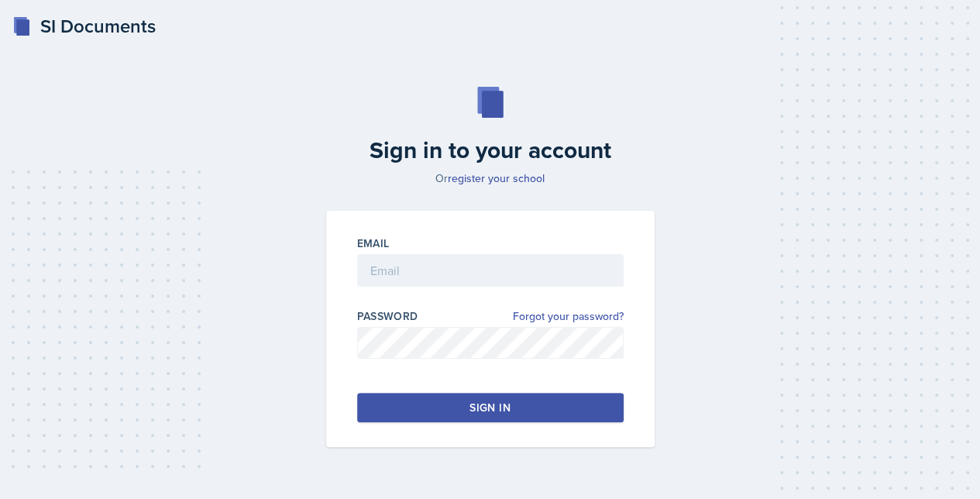 The image size is (980, 499). What do you see at coordinates (83, 26) in the screenshot?
I see `div: SI Documents` at bounding box center [83, 26].